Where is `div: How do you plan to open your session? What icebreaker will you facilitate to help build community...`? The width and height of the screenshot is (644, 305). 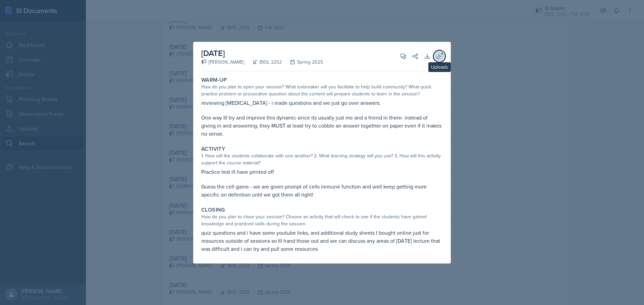
div: How do you plan to open your session? What icebreaker will you facilitate to help build community... is located at coordinates (322, 90).